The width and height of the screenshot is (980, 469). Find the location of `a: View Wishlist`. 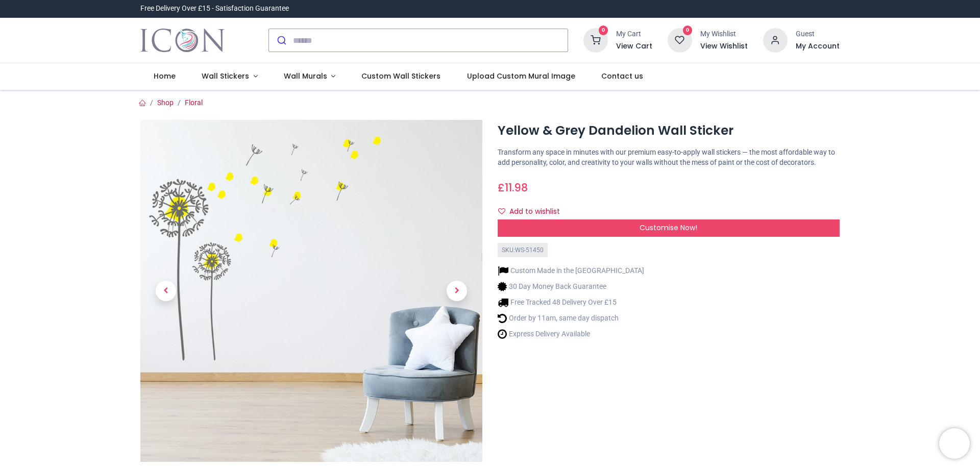

a: View Wishlist is located at coordinates (723, 46).